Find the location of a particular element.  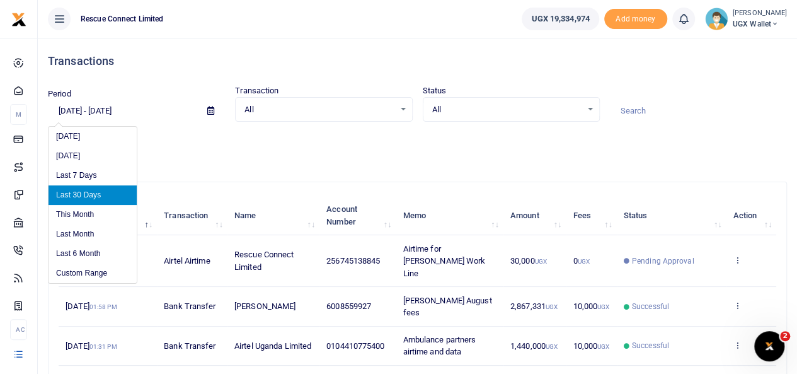

span: 2,867,331 is located at coordinates (534, 306).